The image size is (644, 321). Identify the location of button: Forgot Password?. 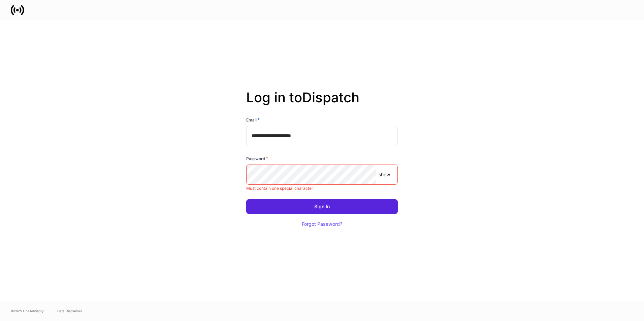
(322, 224).